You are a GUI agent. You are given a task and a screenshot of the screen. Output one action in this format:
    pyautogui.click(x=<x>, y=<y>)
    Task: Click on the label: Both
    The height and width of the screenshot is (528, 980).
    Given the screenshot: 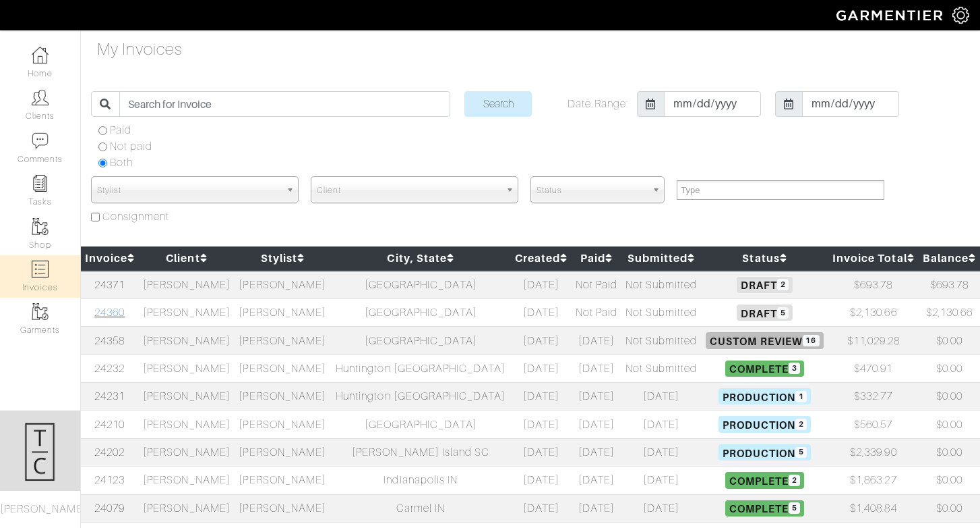 What is the action you would take?
    pyautogui.click(x=122, y=163)
    